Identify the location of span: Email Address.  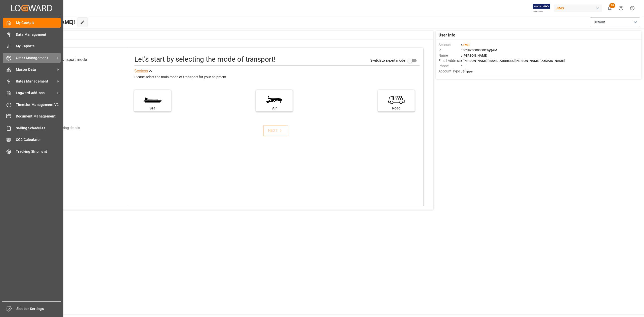
(449, 61).